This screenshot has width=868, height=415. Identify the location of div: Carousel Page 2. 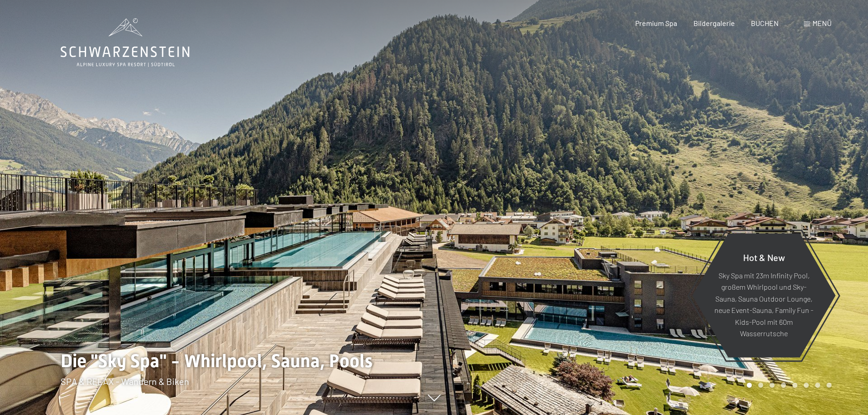
(760, 384).